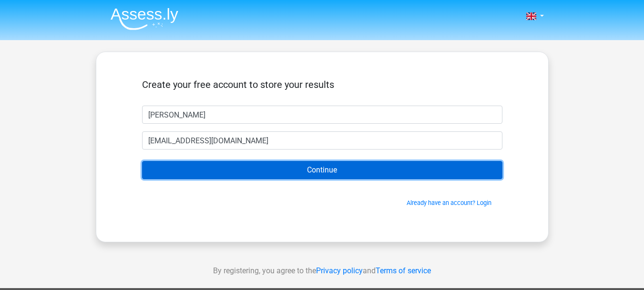  I want to click on a: Already have an account? Login, so click(449, 202).